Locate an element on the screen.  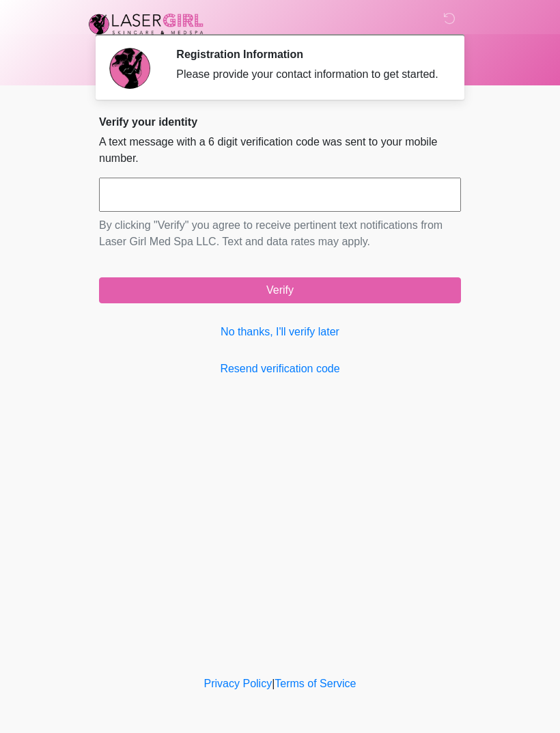
h2: Registration Information is located at coordinates (308, 54).